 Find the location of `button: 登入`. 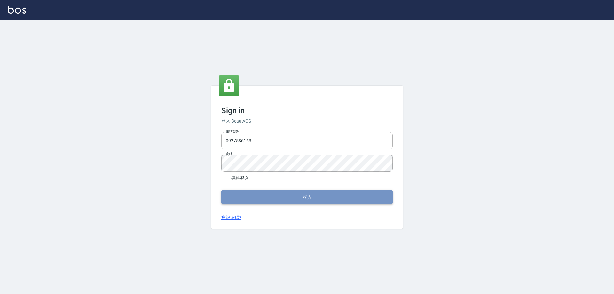

button: 登入 is located at coordinates (307, 197).